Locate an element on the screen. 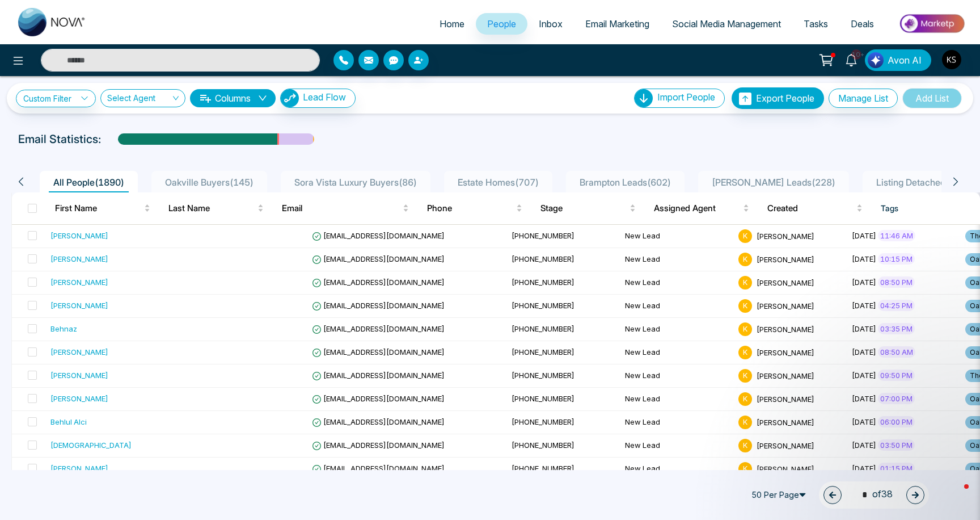 Image resolution: width=980 pixels, height=520 pixels. span: 10+ is located at coordinates (856, 55).